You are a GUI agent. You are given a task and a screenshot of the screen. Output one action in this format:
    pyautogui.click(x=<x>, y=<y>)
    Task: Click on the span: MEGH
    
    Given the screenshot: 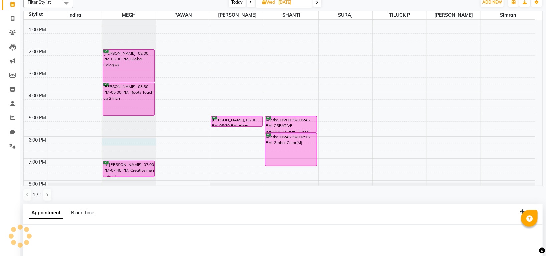 What is the action you would take?
    pyautogui.click(x=129, y=15)
    